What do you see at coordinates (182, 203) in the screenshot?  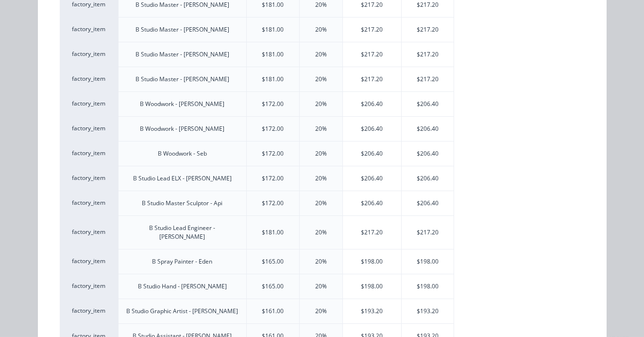 I see `div: B Studio Master Sculptor - Api` at bounding box center [182, 203].